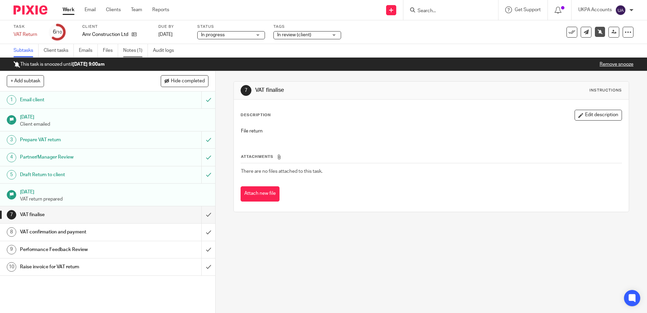  I want to click on div: 10, so click(11, 267).